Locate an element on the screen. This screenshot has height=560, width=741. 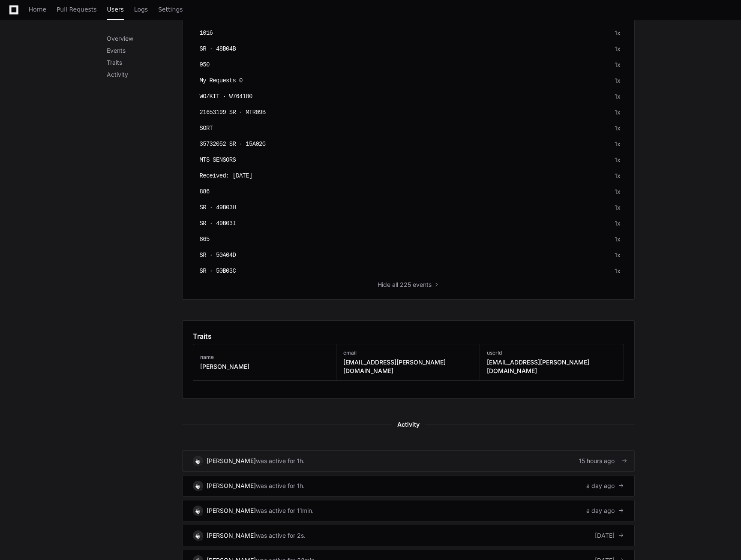
button: Hideall 225 events is located at coordinates (408, 285).